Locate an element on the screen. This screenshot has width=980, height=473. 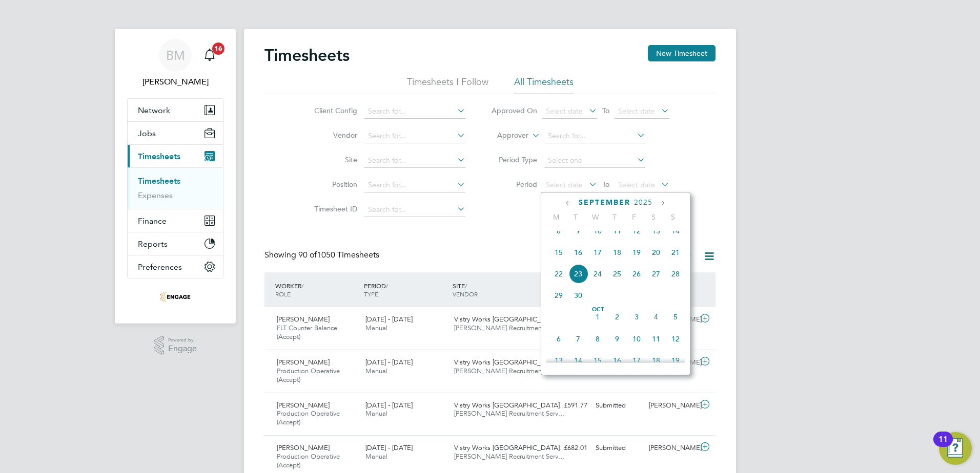
div: £431.29 is located at coordinates (565, 362).